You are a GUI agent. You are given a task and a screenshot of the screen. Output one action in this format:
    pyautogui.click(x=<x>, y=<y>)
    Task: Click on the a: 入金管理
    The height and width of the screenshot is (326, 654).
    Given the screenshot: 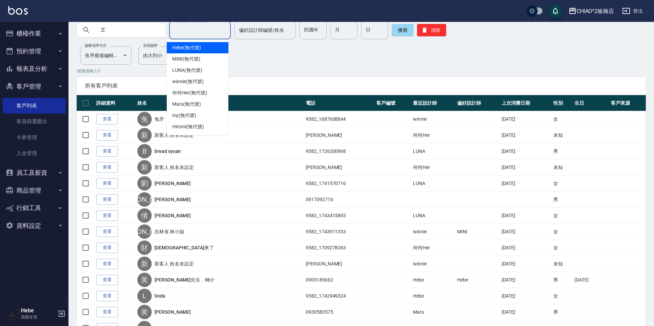 What is the action you would take?
    pyautogui.click(x=34, y=153)
    